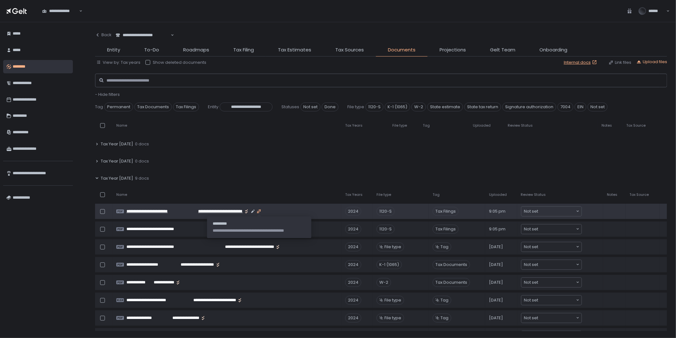 This screenshot has width=676, height=338. Describe the element at coordinates (581, 62) in the screenshot. I see `a: Internal docs` at that location.